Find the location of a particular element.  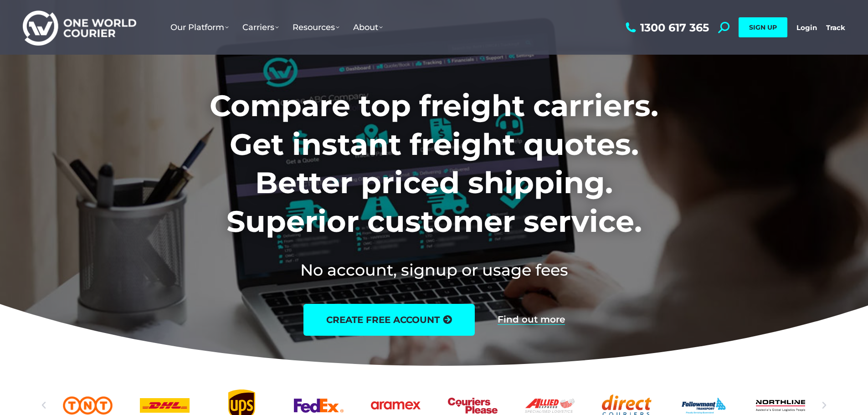

a: Our Platform is located at coordinates (200, 27).